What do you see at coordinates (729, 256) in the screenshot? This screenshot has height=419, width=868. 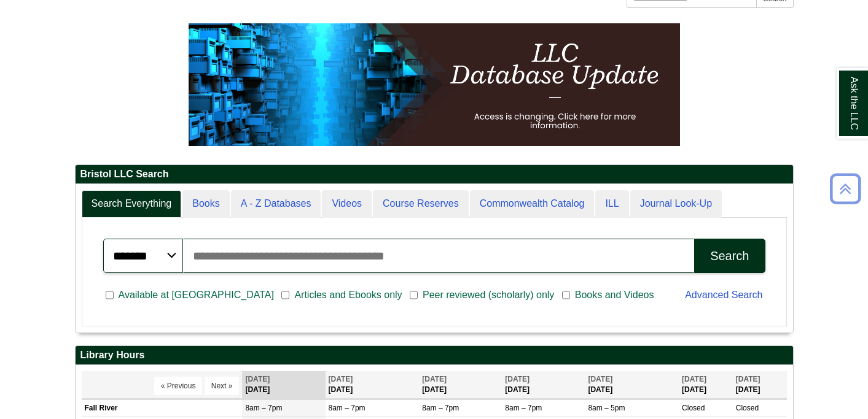 I see `div: Search` at bounding box center [729, 256].